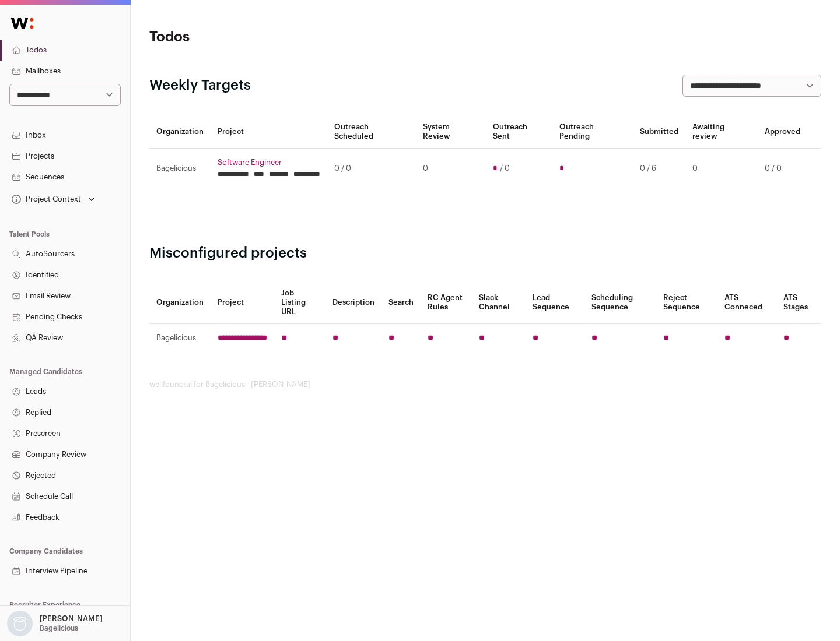  What do you see at coordinates (499, 302) in the screenshot?
I see `th: Slack Channel` at bounding box center [499, 302].